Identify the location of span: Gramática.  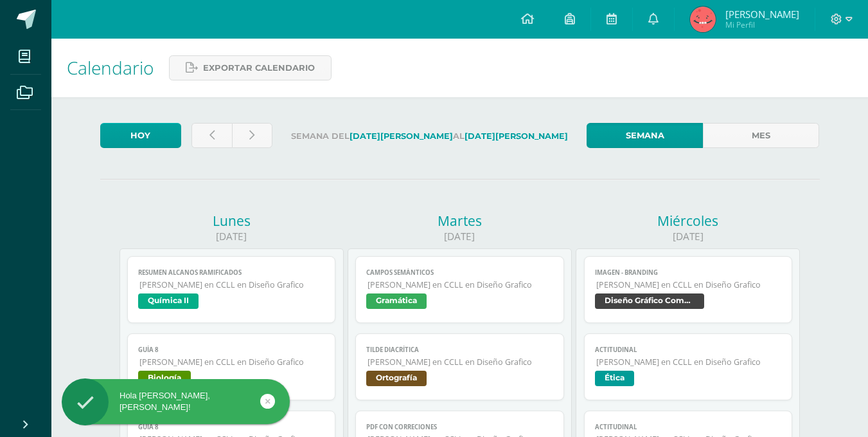
(397, 301).